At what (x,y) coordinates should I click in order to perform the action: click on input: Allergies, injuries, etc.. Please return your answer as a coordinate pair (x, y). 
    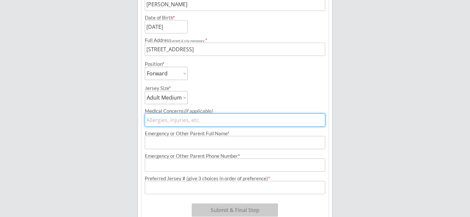
    Looking at the image, I should click on (235, 120).